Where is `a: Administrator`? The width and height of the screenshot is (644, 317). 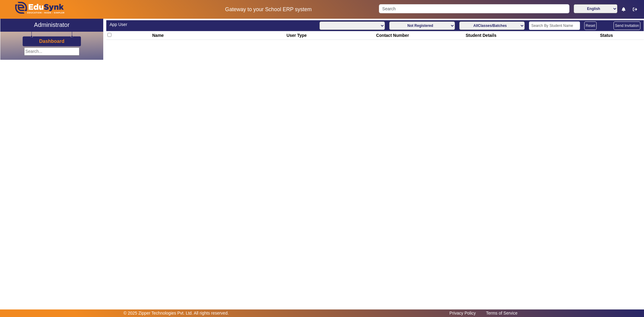
a: Administrator is located at coordinates (51, 25).